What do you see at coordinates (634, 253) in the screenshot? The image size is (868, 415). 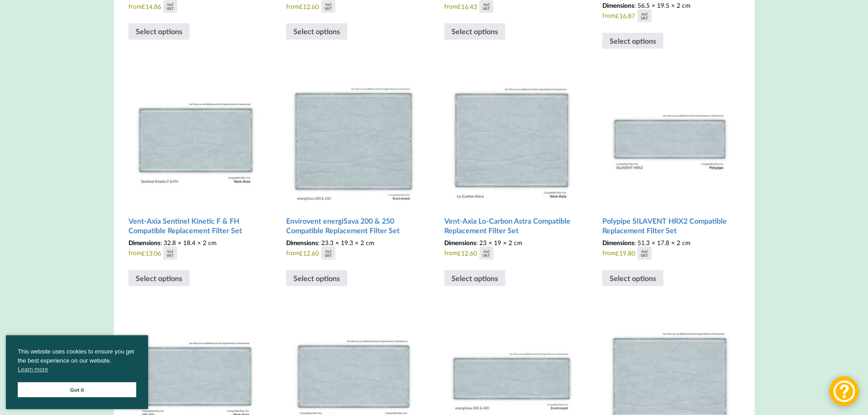 I see `div: 19.80` at bounding box center [634, 253].